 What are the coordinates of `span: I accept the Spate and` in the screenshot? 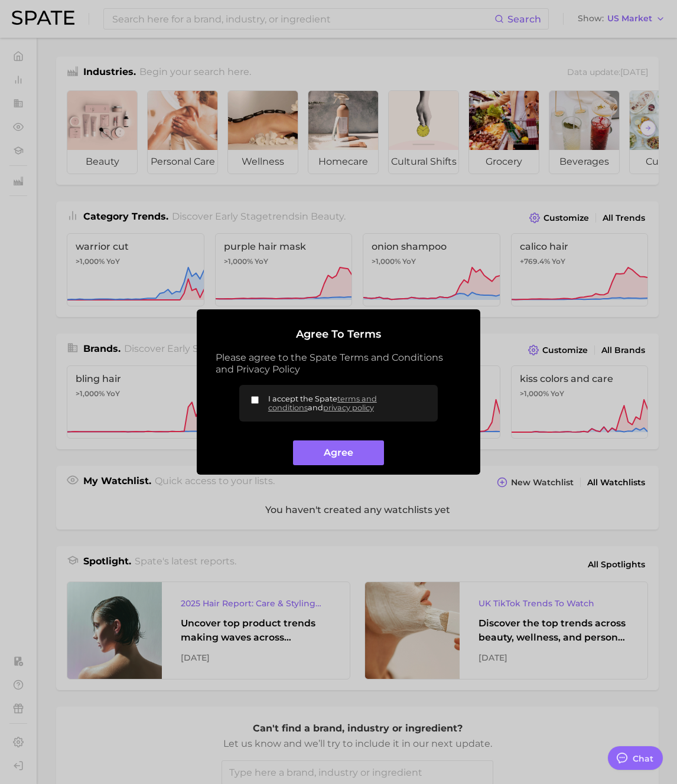 It's located at (348, 403).